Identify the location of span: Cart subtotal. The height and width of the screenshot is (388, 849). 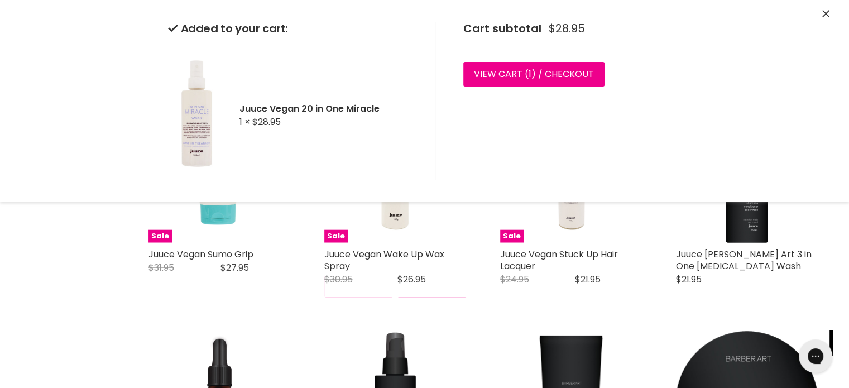
(502, 28).